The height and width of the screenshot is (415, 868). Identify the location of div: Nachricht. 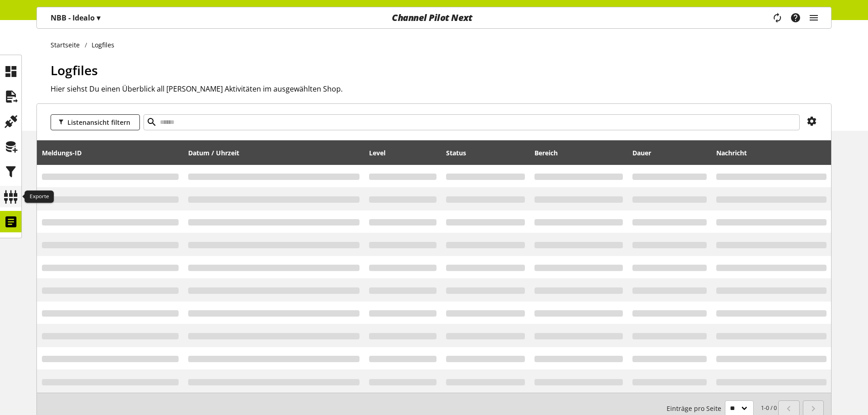
(771, 153).